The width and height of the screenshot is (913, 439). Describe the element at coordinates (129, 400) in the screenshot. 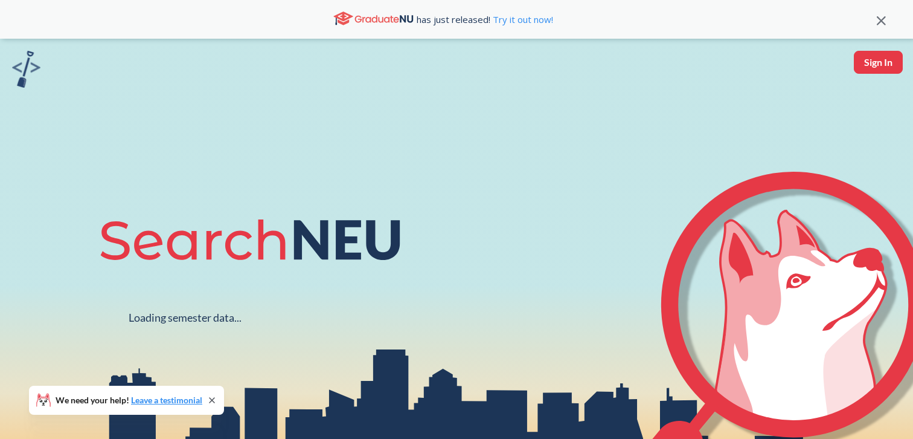

I see `span: We need your help!` at that location.